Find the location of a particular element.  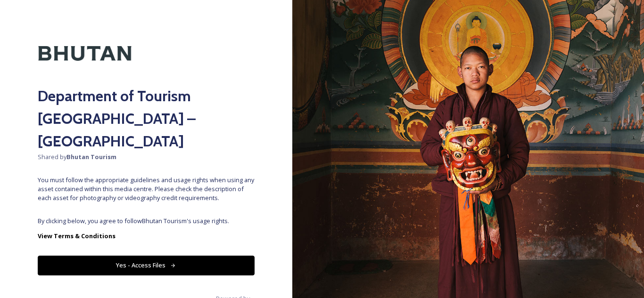

span: Shared by is located at coordinates (146, 157).